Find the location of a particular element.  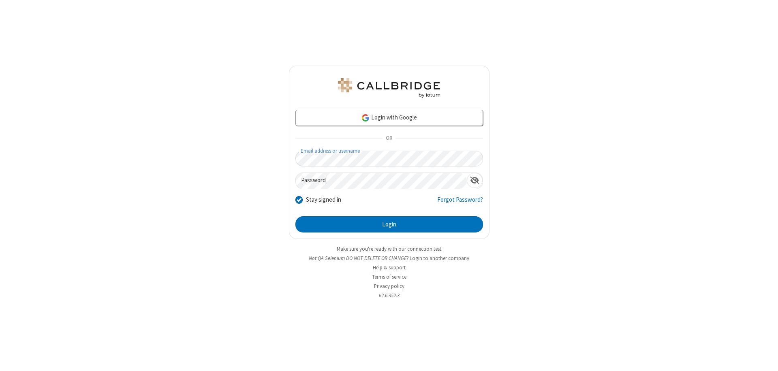

a: Terms of service is located at coordinates (389, 277).